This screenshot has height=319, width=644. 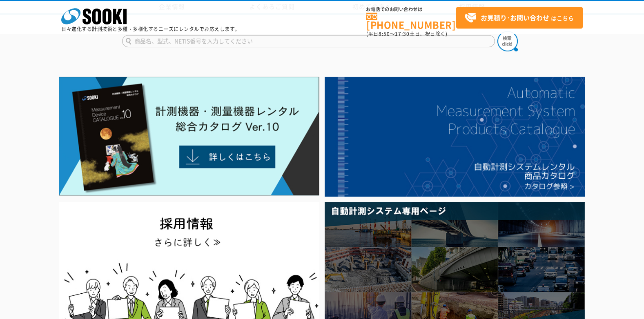 I want to click on span: はこちら, so click(x=519, y=18).